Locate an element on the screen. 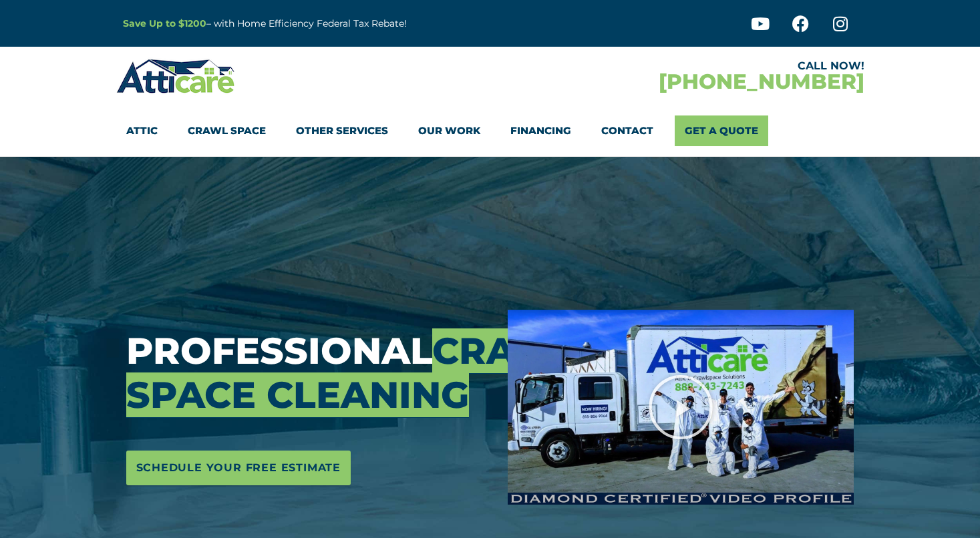 The width and height of the screenshot is (980, 538). div: CALL NOW! is located at coordinates (677, 66).